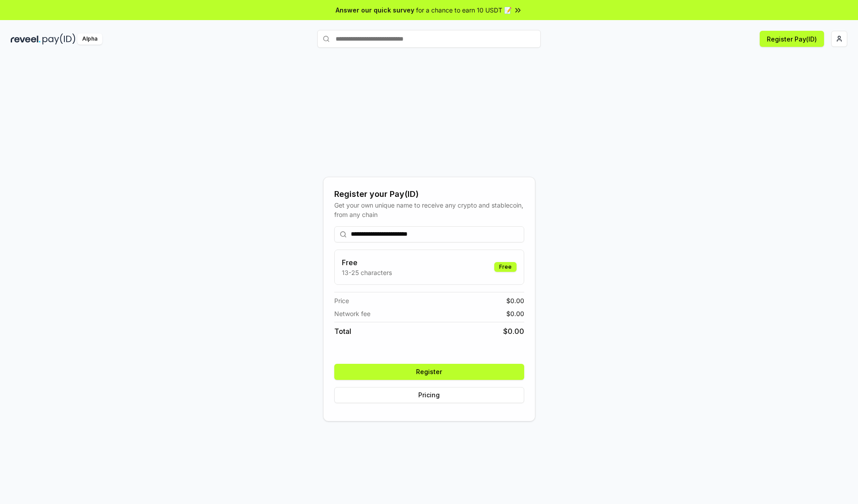 The height and width of the screenshot is (504, 858). What do you see at coordinates (463, 10) in the screenshot?
I see `span: for a chance to earn 10 USDT 📝` at bounding box center [463, 10].